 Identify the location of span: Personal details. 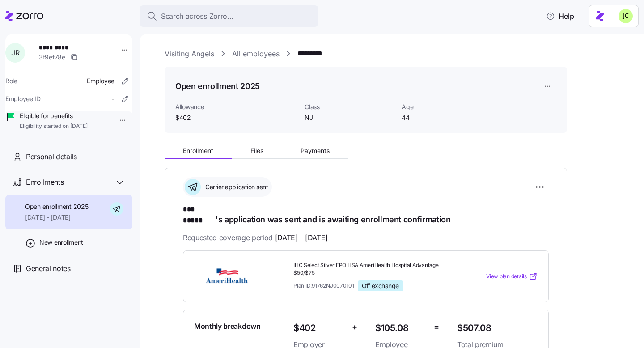
(51, 156).